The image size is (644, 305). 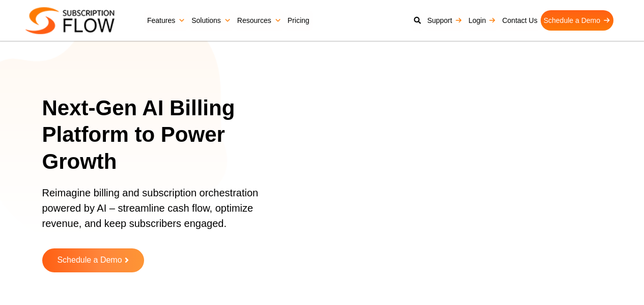 What do you see at coordinates (259, 20) in the screenshot?
I see `a: Resources` at bounding box center [259, 20].